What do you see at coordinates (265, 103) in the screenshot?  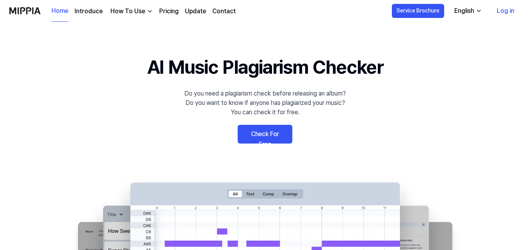 I see `div: Do you need a plagiarism check before releasing an album? Do you want to know if anyone has plagi...` at bounding box center [265, 103].